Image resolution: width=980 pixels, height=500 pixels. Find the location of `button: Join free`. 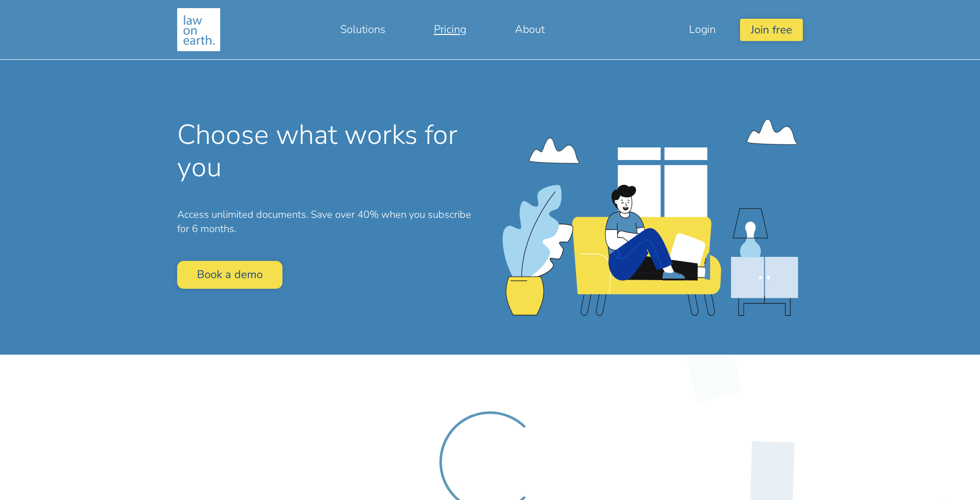

button: Join free is located at coordinates (771, 29).